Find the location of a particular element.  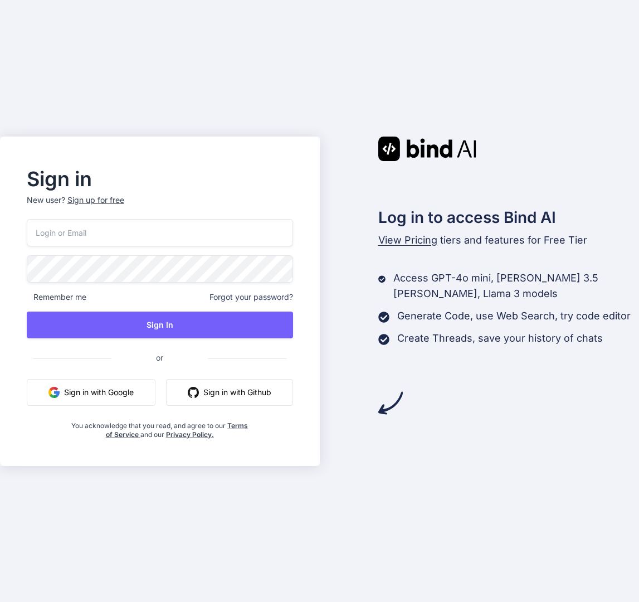

div: Sign up for free is located at coordinates (96, 200).